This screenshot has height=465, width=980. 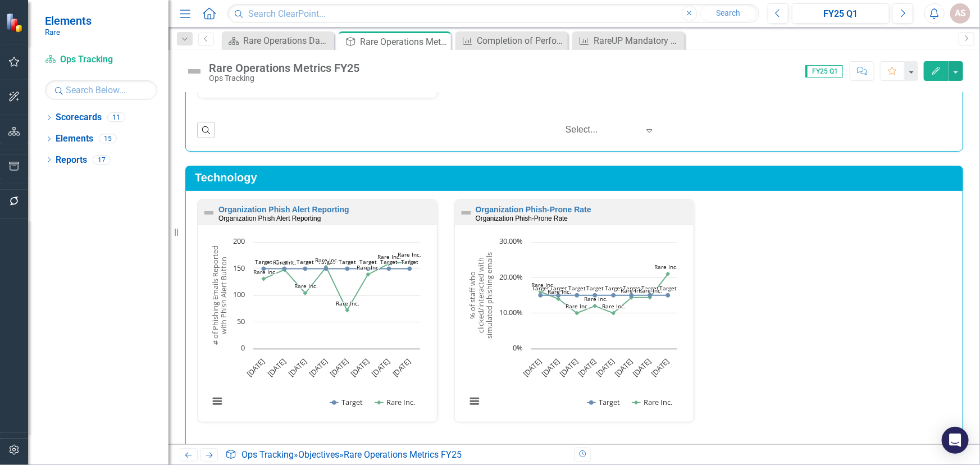 What do you see at coordinates (521, 40) in the screenshot?
I see `div: Completion of Performance Evaluations` at bounding box center [521, 40].